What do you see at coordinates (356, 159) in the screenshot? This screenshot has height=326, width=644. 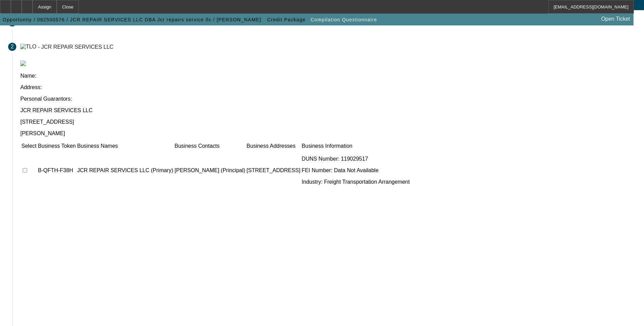 I see `p: DUNS Number: 119029517` at bounding box center [356, 159].